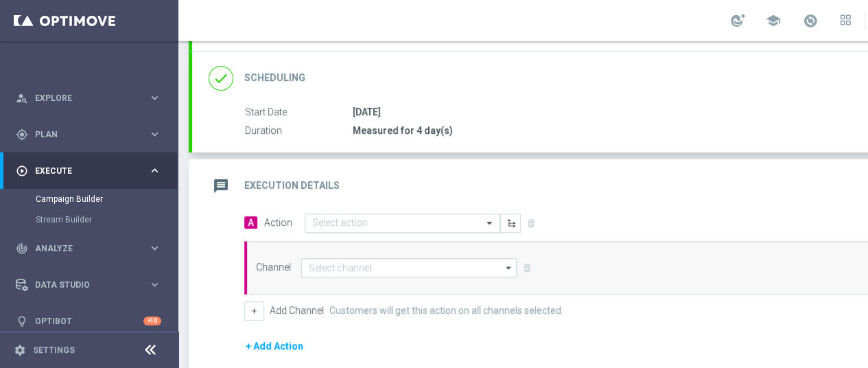 Image resolution: width=868 pixels, height=368 pixels. Describe the element at coordinates (22, 134) in the screenshot. I see `i: gps_fixed` at that location.